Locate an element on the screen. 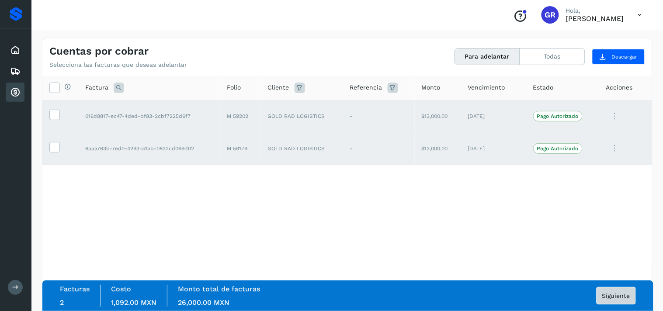  label: Monto total de facturas is located at coordinates (219, 289).